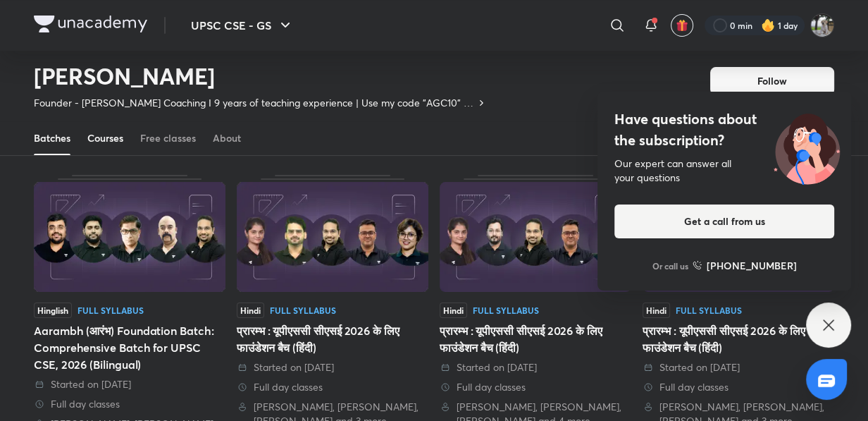 The height and width of the screenshot is (421, 868). What do you see at coordinates (725, 170) in the screenshot?
I see `div: Our expert can answer all your questions` at bounding box center [725, 170].